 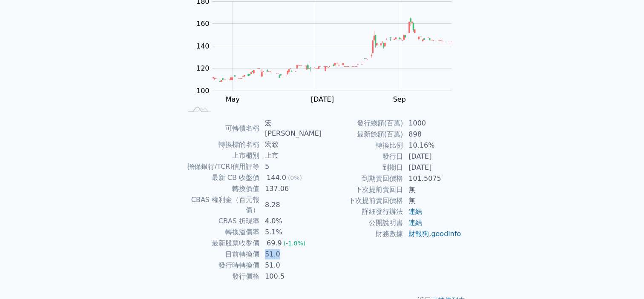 I want to click on td: 目前轉換價, so click(x=222, y=255).